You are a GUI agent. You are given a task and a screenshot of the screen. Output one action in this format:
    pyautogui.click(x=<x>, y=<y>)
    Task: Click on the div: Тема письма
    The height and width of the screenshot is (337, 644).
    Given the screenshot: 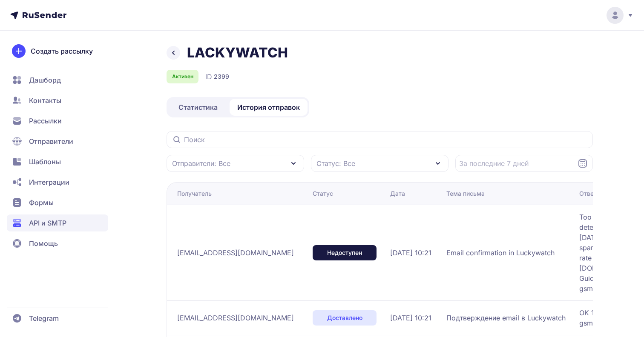 What is the action you would take?
    pyautogui.click(x=466, y=194)
    